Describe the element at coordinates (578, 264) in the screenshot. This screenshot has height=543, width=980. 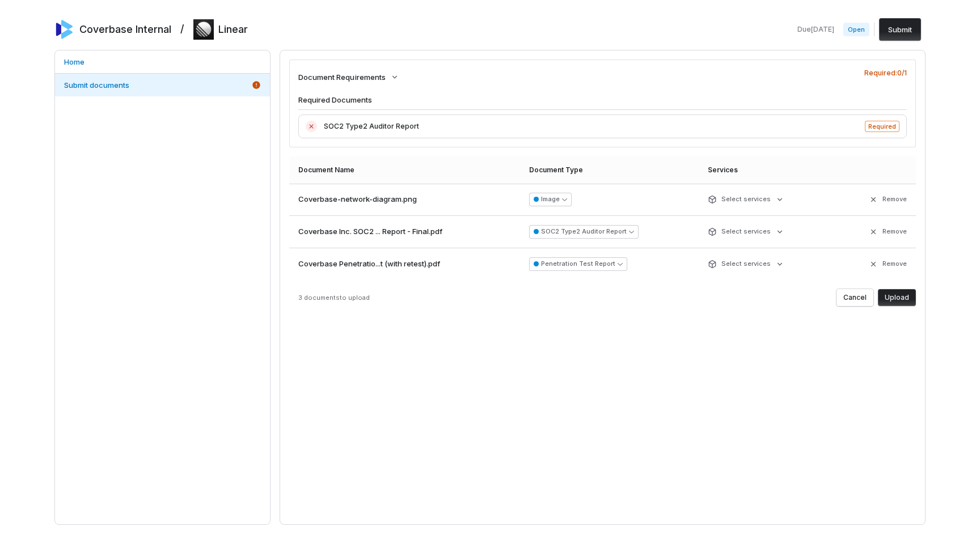
I see `button: Penetration Test Report` at that location.